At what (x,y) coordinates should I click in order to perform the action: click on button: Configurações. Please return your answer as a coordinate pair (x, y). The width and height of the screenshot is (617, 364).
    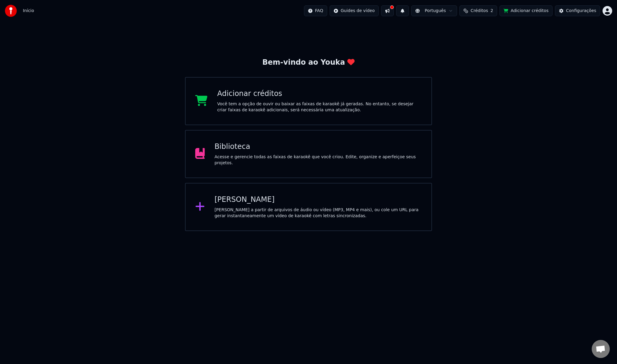
    Looking at the image, I should click on (578, 11).